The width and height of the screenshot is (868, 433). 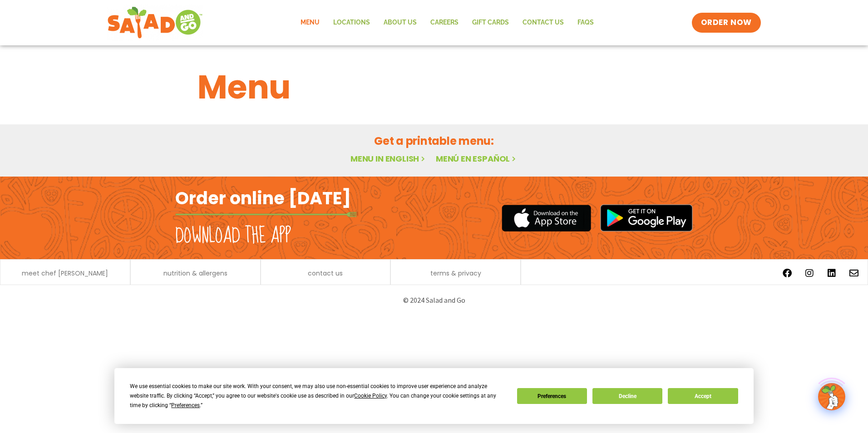 What do you see at coordinates (434, 141) in the screenshot?
I see `h2: Get a printable menu:` at bounding box center [434, 141].